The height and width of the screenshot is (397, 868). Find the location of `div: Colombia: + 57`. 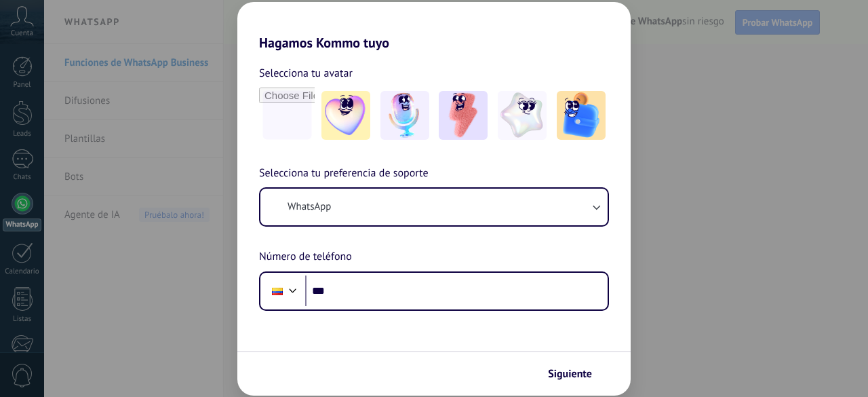

div: Colombia: + 57 is located at coordinates (277, 291).